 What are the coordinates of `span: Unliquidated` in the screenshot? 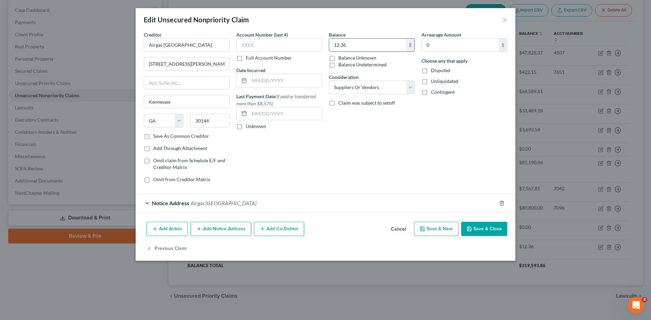 It's located at (444, 81).